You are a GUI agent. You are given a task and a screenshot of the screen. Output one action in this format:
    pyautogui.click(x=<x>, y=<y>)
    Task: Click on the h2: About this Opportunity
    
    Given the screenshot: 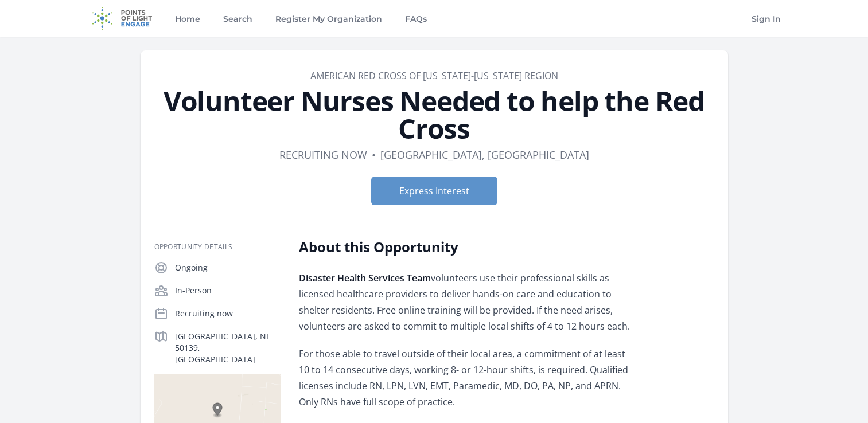 What is the action you would take?
    pyautogui.click(x=466, y=247)
    